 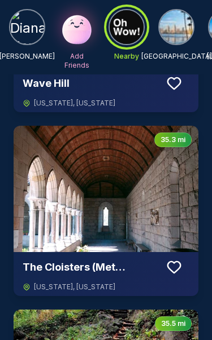 What do you see at coordinates (77, 27) in the screenshot?
I see `img: Add Friends` at bounding box center [77, 27].